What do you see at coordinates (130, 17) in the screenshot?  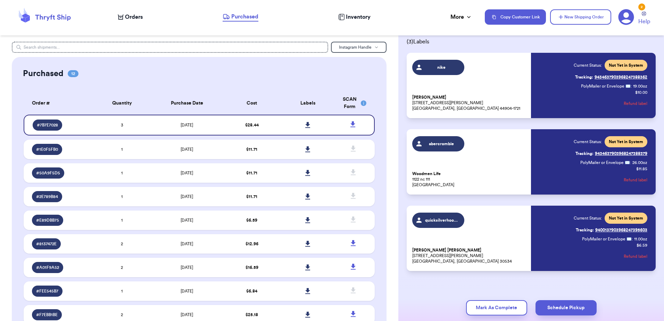 I see `a: Orders` at bounding box center [130, 17].